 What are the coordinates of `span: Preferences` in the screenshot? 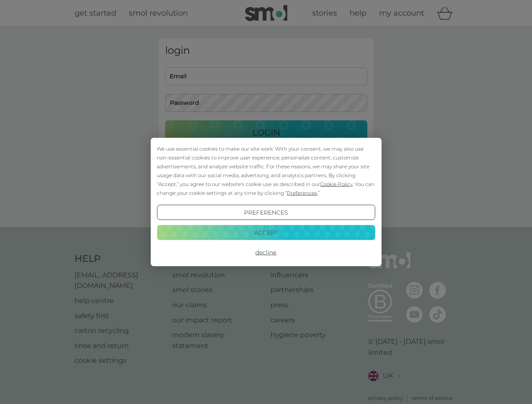 It's located at (302, 193).